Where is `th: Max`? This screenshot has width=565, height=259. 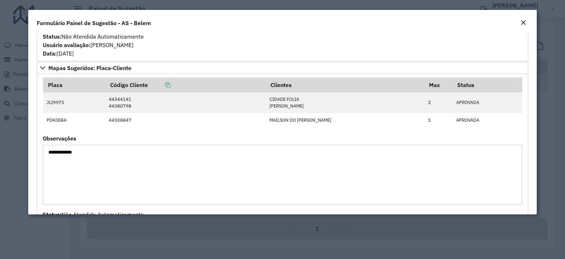
th: Max is located at coordinates (438, 85).